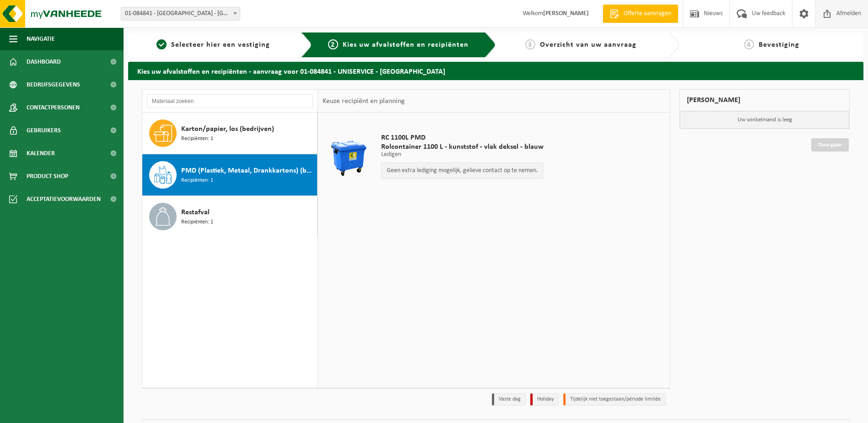 This screenshot has height=423, width=868. What do you see at coordinates (221, 45) in the screenshot?
I see `span: Selecteer hier een vestiging` at bounding box center [221, 45].